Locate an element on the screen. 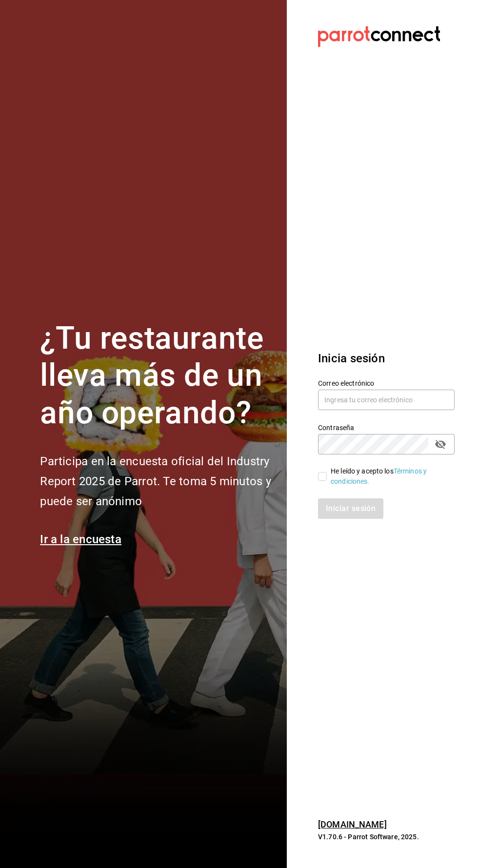 The image size is (478, 868). p: V1.70.6 - Parrot Software, 2025. is located at coordinates (386, 837).